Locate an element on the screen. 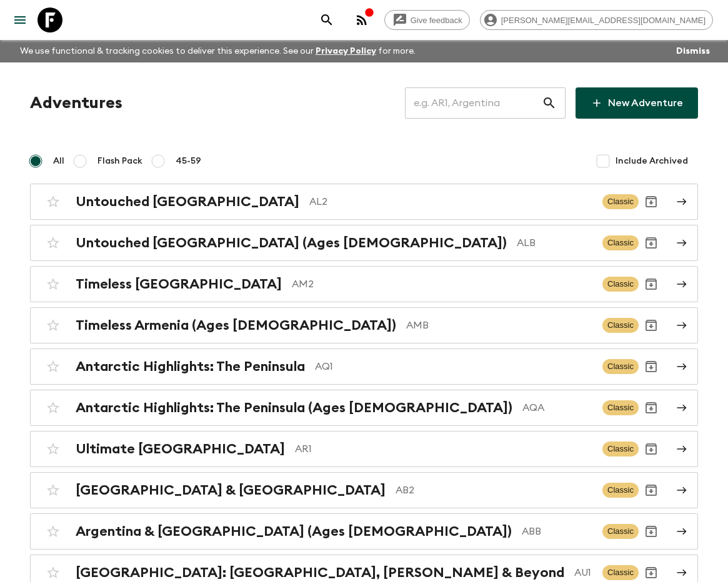 Image resolution: width=728 pixels, height=582 pixels. a: Privacy Policy is located at coordinates (345, 51).